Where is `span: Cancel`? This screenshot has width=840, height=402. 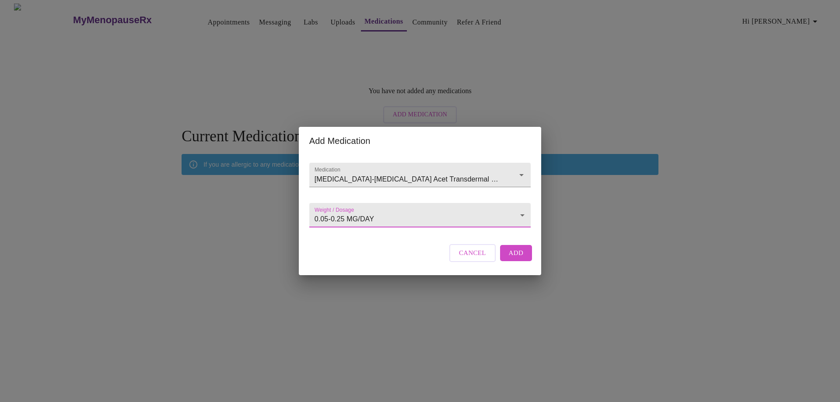 span: Cancel is located at coordinates (472, 253).